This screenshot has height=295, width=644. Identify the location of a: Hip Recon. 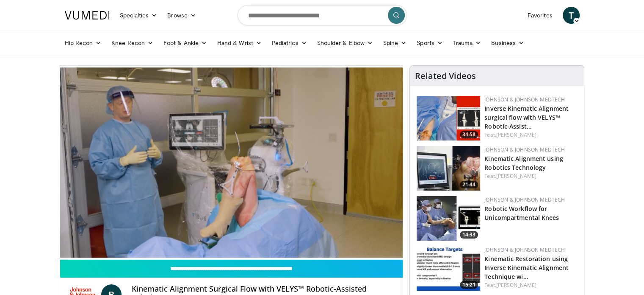
(83, 43).